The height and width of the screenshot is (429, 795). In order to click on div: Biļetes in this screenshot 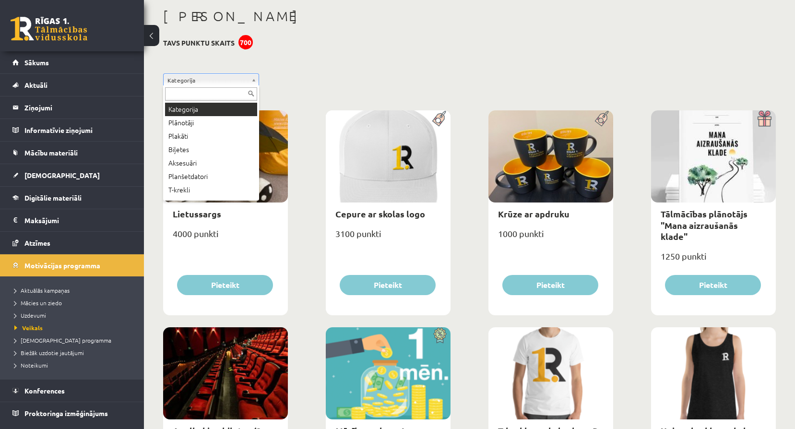, I will do `click(211, 150)`.